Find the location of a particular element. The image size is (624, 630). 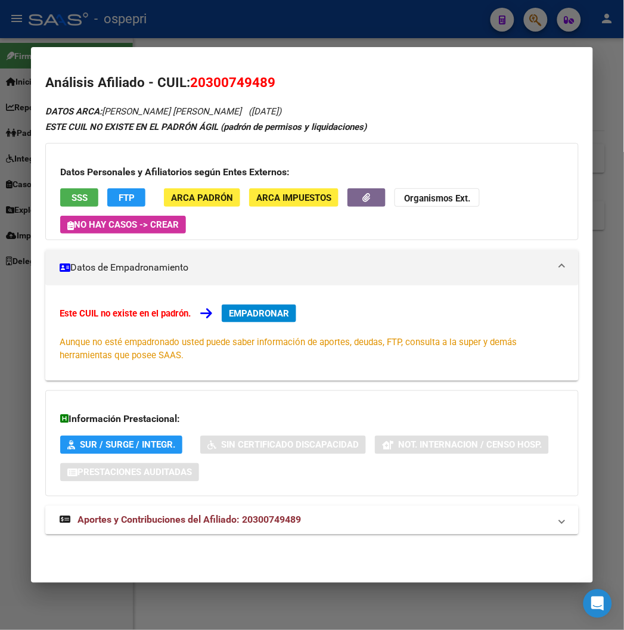

span: ARCA Impuestos is located at coordinates (294, 198).